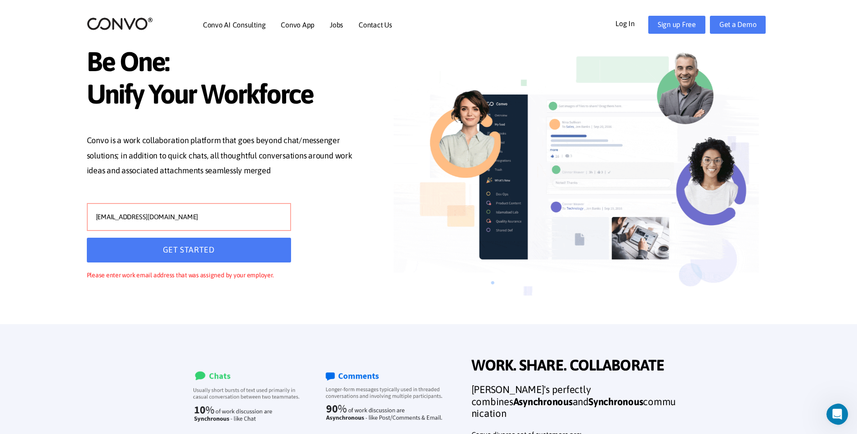 This screenshot has width=857, height=434. I want to click on a: Convo App, so click(297, 25).